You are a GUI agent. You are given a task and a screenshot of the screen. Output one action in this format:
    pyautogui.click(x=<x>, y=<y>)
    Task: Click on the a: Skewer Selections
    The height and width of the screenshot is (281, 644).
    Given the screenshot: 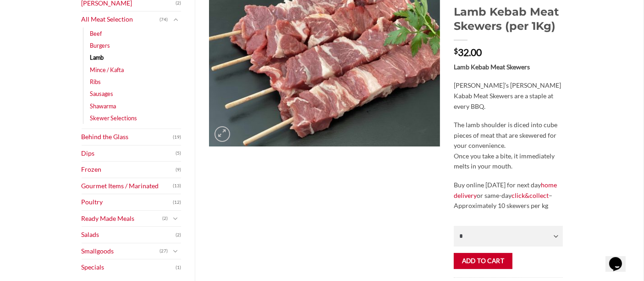 What is the action you would take?
    pyautogui.click(x=114, y=118)
    